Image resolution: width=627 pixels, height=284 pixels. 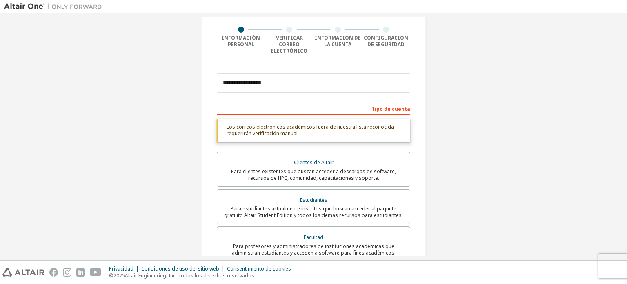 I want to click on font: Tipo de cuenta, so click(x=390, y=109).